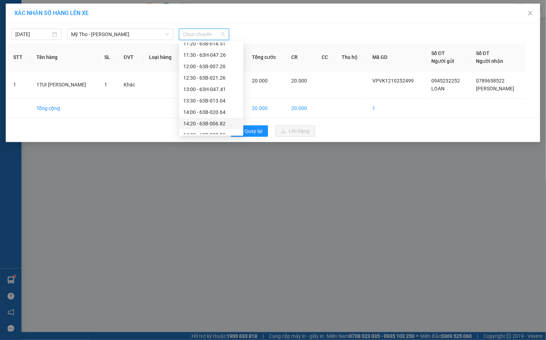 This screenshot has width=546, height=340. Describe the element at coordinates (437, 89) in the screenshot. I see `span: LOAN` at that location.